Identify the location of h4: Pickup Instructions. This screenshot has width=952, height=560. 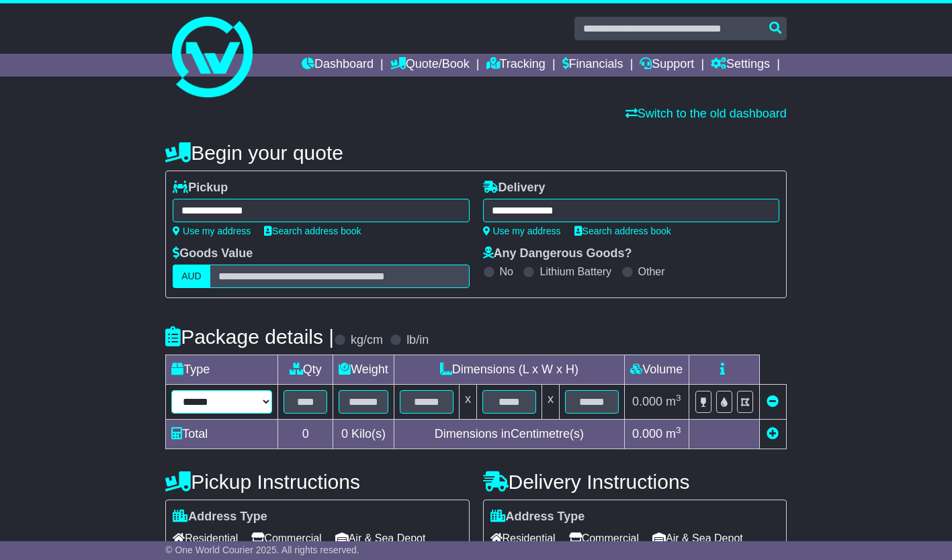
(317, 482).